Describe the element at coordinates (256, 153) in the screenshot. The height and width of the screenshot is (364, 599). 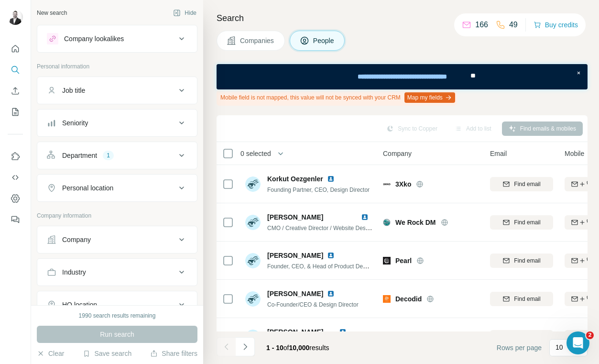
I see `span: 0 selected` at that location.